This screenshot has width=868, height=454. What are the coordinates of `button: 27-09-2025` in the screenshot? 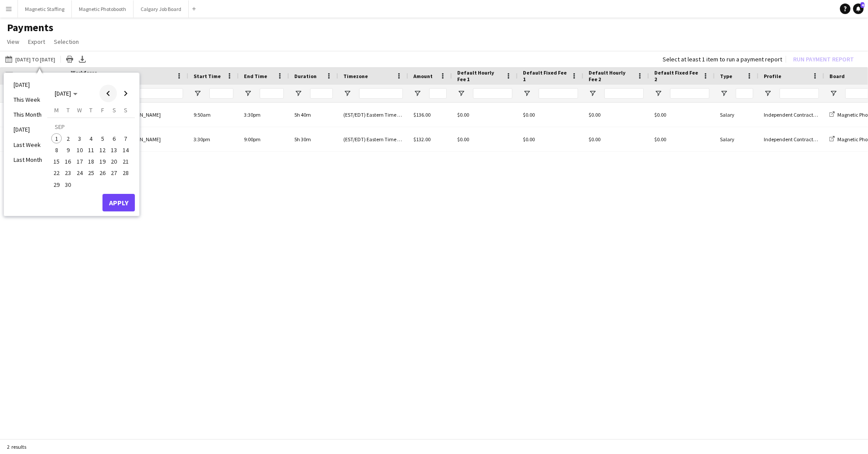 It's located at (114, 173).